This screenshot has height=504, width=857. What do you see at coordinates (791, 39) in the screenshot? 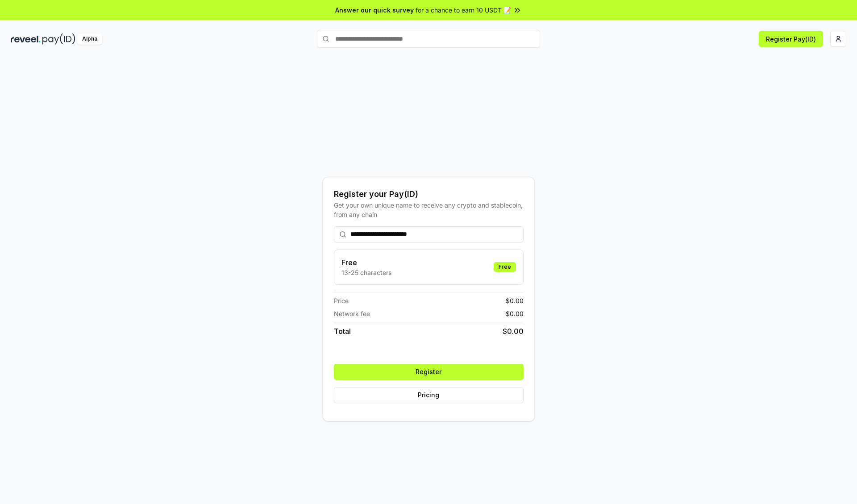
I see `button: Register Pay(ID)` at bounding box center [791, 39].